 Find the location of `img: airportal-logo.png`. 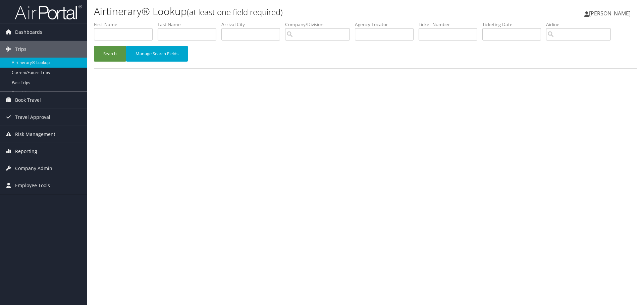

img: airportal-logo.png is located at coordinates (48, 12).